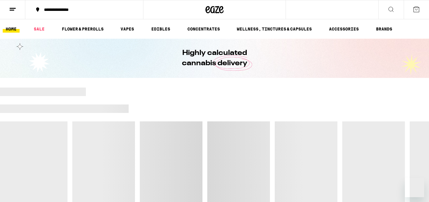  What do you see at coordinates (83, 29) in the screenshot?
I see `a: FLOWER & PREROLLS` at bounding box center [83, 29].